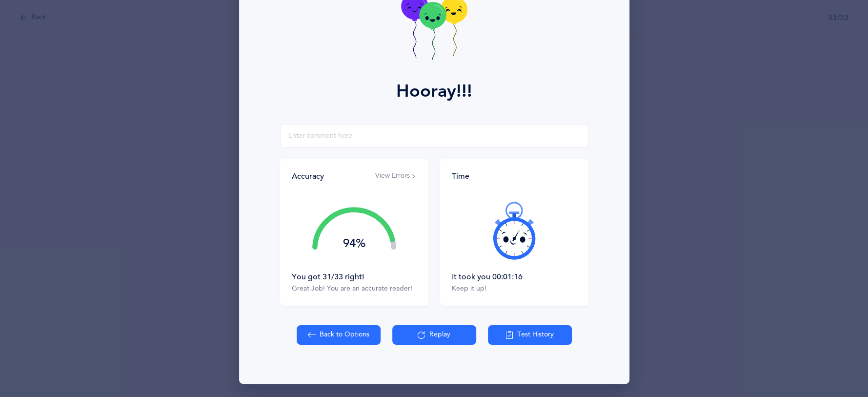  I want to click on div: Keep it up!, so click(514, 289).